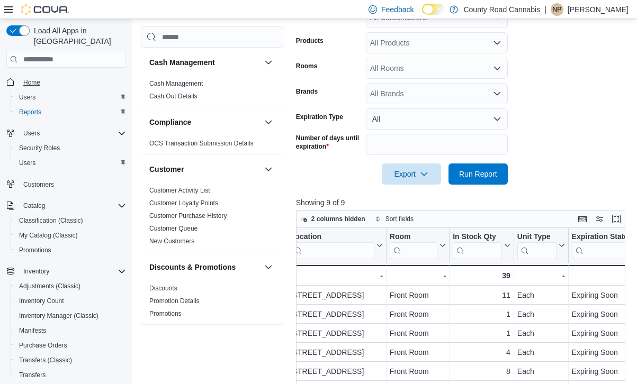  I want to click on a: Inventory Manager (Classic), so click(59, 316).